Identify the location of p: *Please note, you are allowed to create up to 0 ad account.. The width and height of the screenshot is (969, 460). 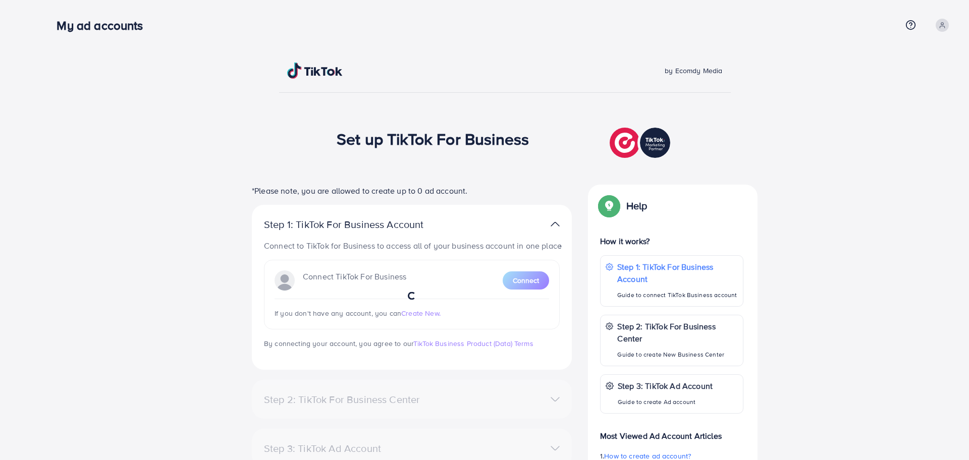
(412, 191).